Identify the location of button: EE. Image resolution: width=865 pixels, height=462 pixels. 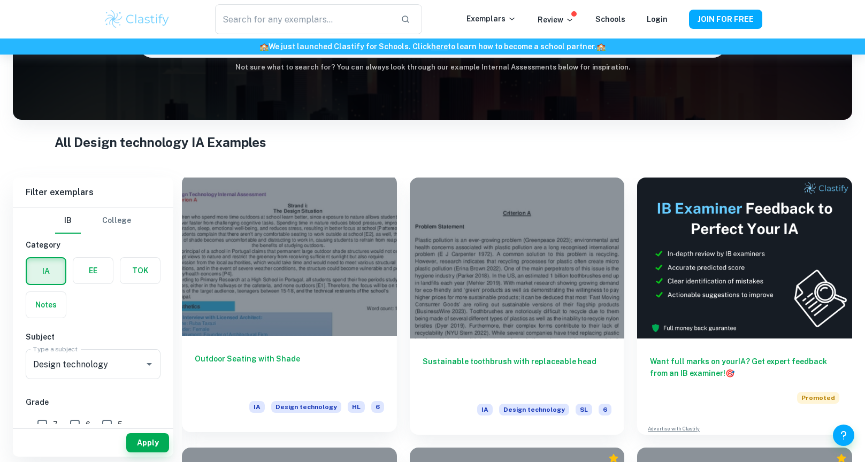
(93, 271).